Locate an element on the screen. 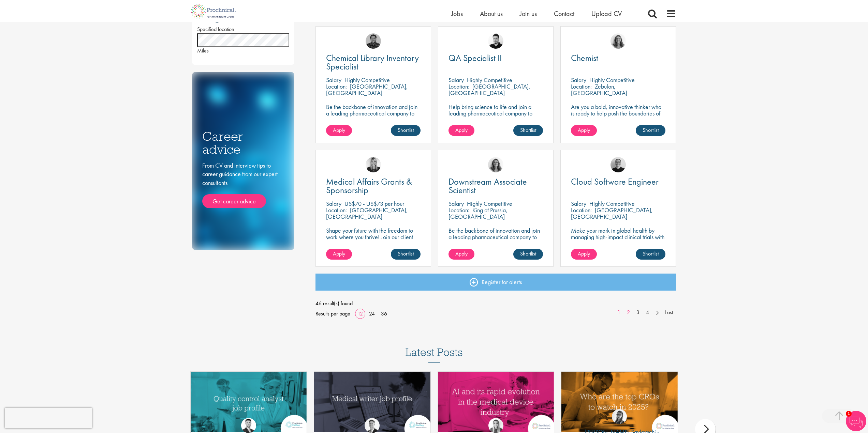 The width and height of the screenshot is (868, 433). a: Chemical Library Inventory Specialist is located at coordinates (373, 62).